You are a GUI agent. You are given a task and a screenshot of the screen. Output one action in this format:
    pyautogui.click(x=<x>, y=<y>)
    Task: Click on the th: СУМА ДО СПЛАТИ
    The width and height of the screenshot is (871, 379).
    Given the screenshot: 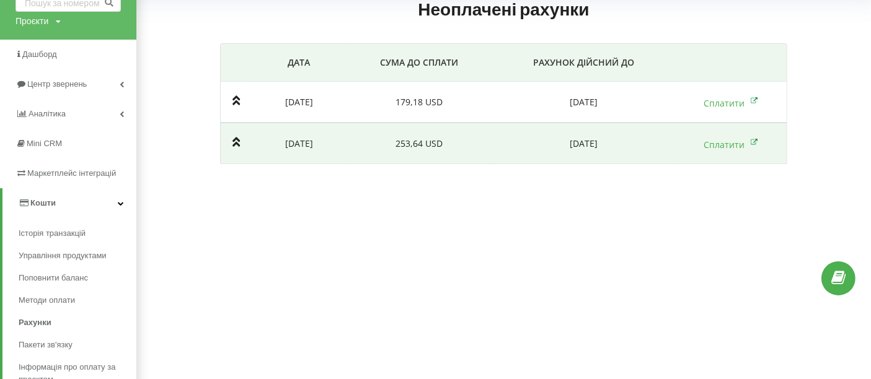 What is the action you would take?
    pyautogui.click(x=419, y=63)
    